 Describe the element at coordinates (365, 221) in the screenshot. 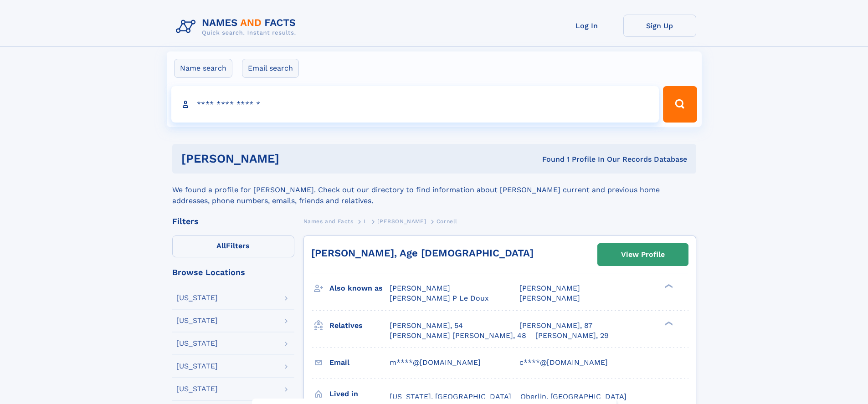

I see `a: L` at that location.